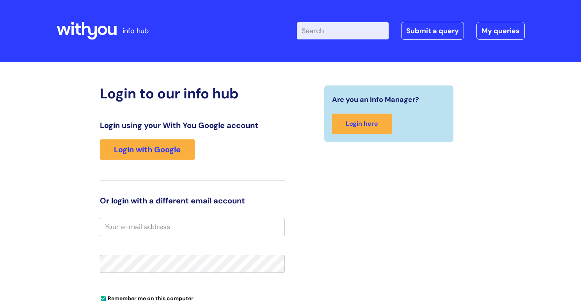 Image resolution: width=581 pixels, height=301 pixels. What do you see at coordinates (192, 200) in the screenshot?
I see `h3: Or login with a different email account` at bounding box center [192, 200].